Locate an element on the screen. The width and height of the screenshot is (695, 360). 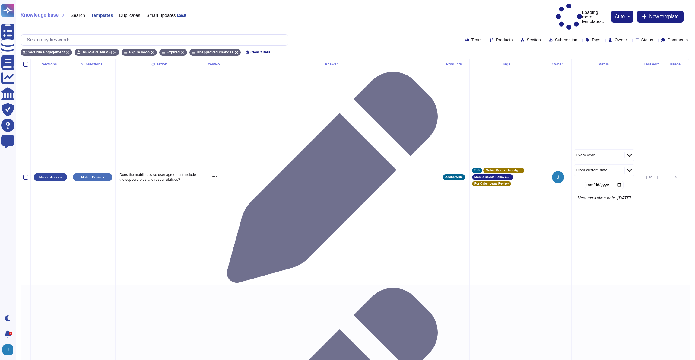
p: Yes is located at coordinates (214, 177).